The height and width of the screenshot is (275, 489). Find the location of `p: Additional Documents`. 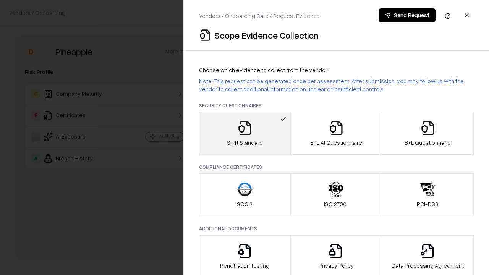

p: Additional Documents is located at coordinates (336, 229).